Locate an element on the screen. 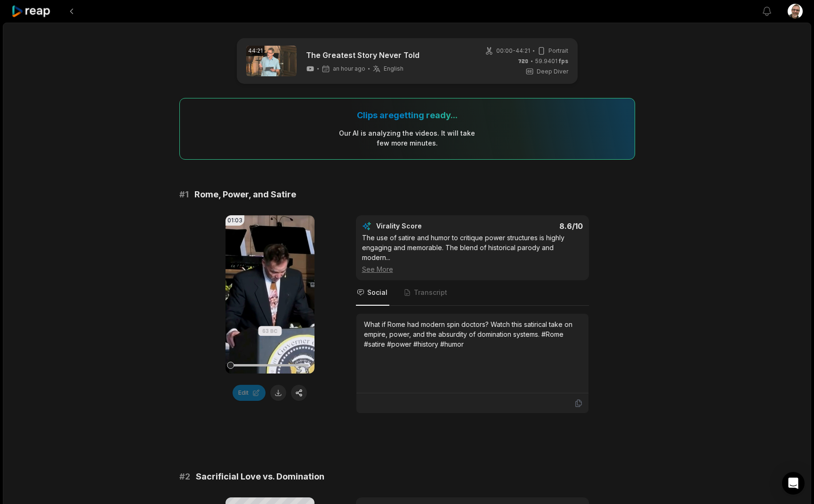 This screenshot has height=504, width=814. div: Open Intercom Messenger is located at coordinates (793, 483).